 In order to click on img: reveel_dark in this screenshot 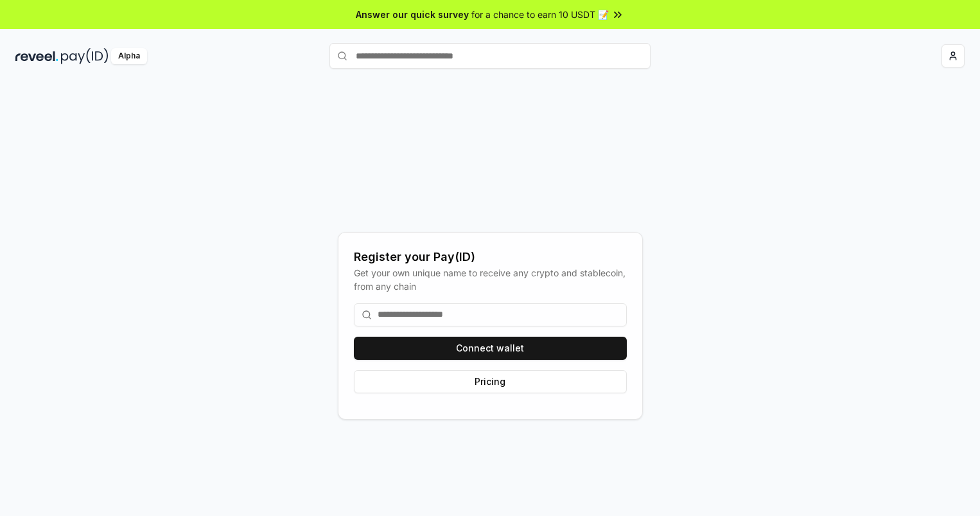, I will do `click(36, 56)`.